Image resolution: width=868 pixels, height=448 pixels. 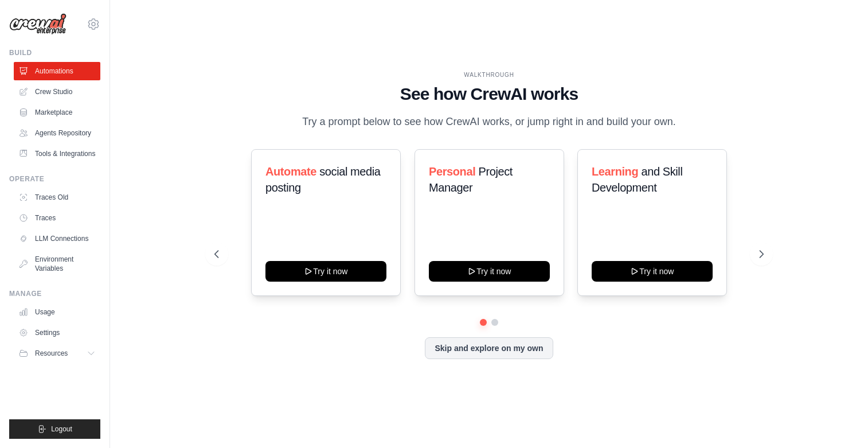 I want to click on a: LLM Connections, so click(x=57, y=239).